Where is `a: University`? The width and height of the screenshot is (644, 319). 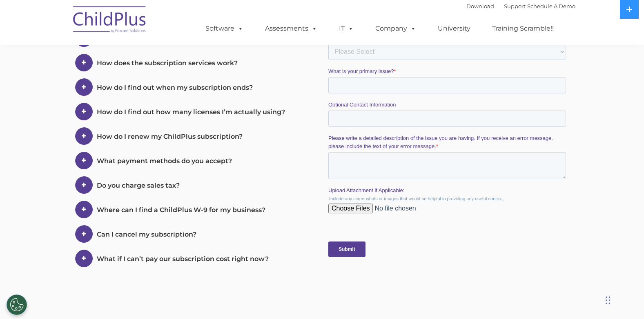
a: University is located at coordinates (454, 29).